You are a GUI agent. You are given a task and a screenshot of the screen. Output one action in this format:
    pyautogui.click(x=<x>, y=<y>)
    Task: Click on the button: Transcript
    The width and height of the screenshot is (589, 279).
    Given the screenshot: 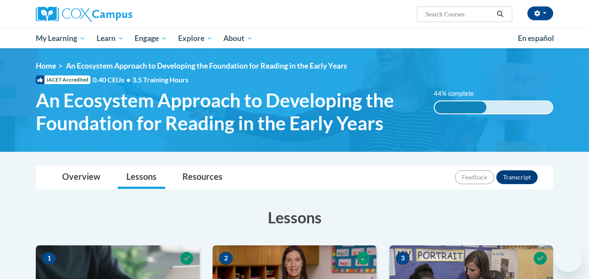 What is the action you would take?
    pyautogui.click(x=517, y=177)
    